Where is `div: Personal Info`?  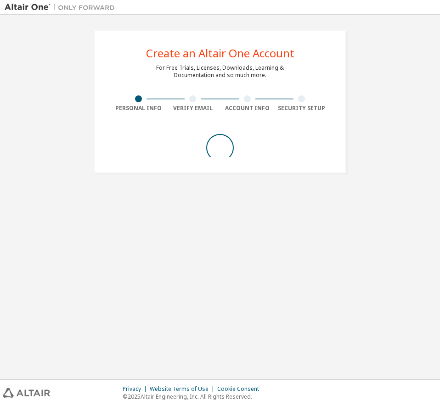
div: Personal Info is located at coordinates (138, 108).